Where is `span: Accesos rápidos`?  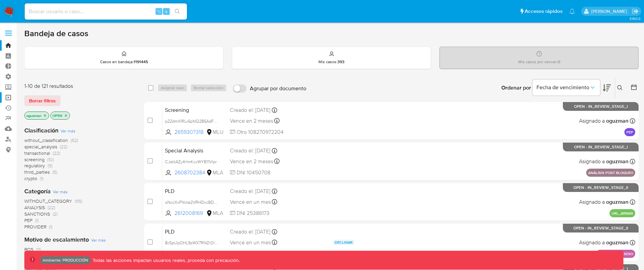 span: Accesos rápidos is located at coordinates (544, 11).